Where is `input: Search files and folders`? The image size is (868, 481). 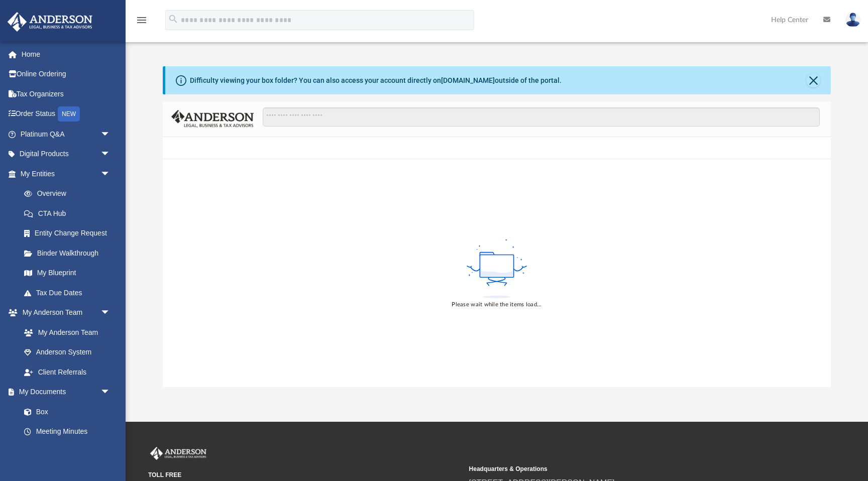 input: Search files and folders is located at coordinates (541, 117).